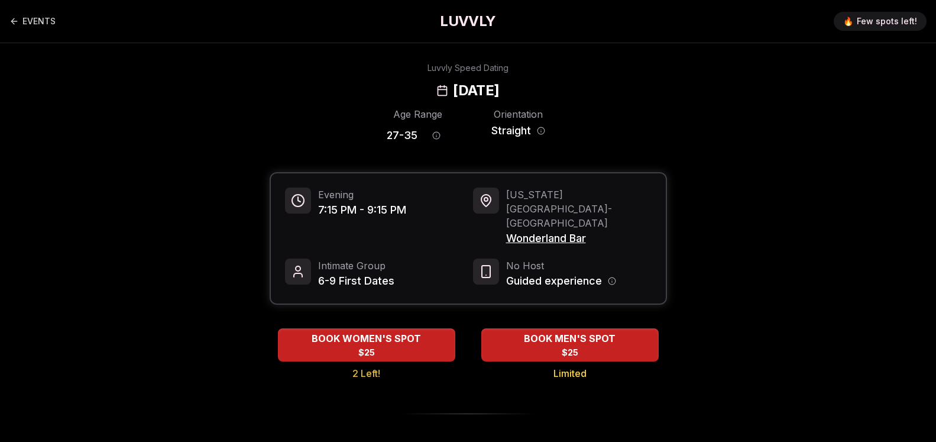 Image resolution: width=936 pixels, height=442 pixels. What do you see at coordinates (468, 21) in the screenshot?
I see `a: LUVVLY` at bounding box center [468, 21].